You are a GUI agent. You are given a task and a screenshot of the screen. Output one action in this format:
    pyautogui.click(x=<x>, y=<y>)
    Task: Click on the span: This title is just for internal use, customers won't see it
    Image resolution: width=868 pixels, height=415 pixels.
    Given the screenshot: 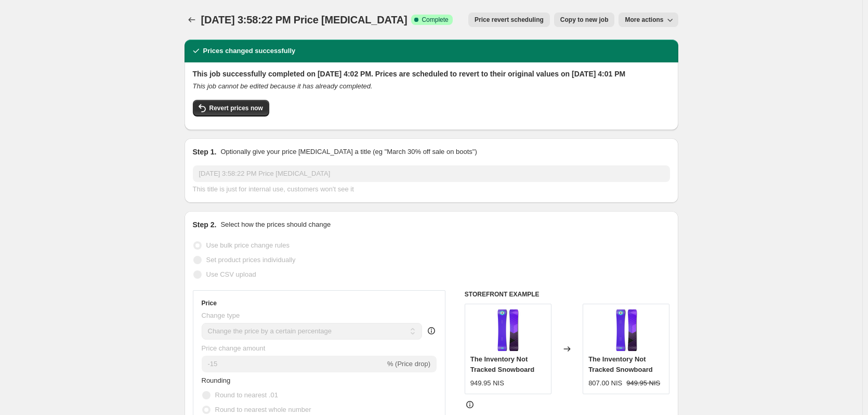 What is the action you would take?
    pyautogui.click(x=274, y=188)
    